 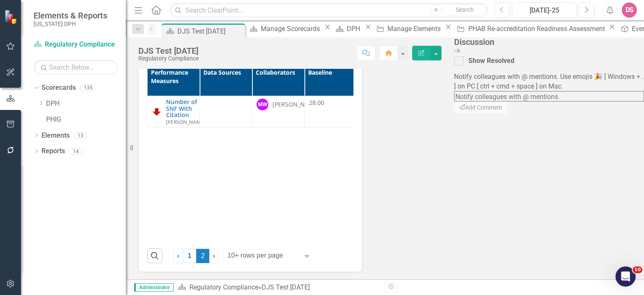 I want to click on div: Show Resolved, so click(x=492, y=61).